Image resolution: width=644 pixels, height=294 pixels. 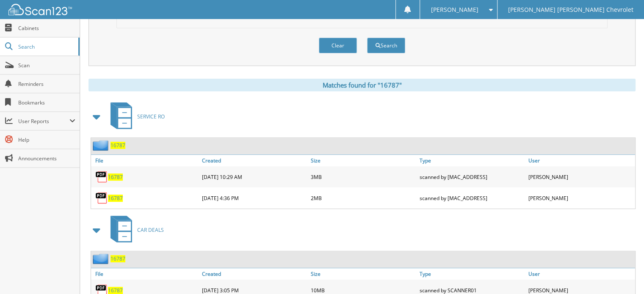 I want to click on img: scan123-logo-white.svg, so click(x=40, y=9).